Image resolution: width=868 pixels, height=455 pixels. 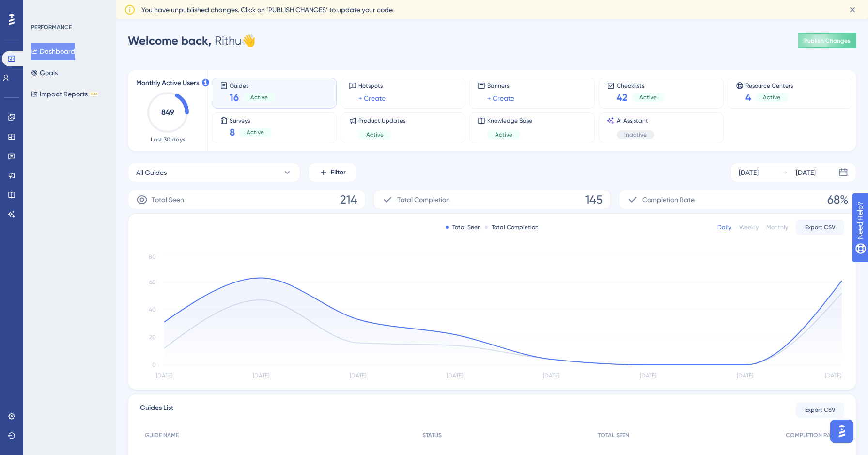 I want to click on span: Checklists, so click(x=641, y=85).